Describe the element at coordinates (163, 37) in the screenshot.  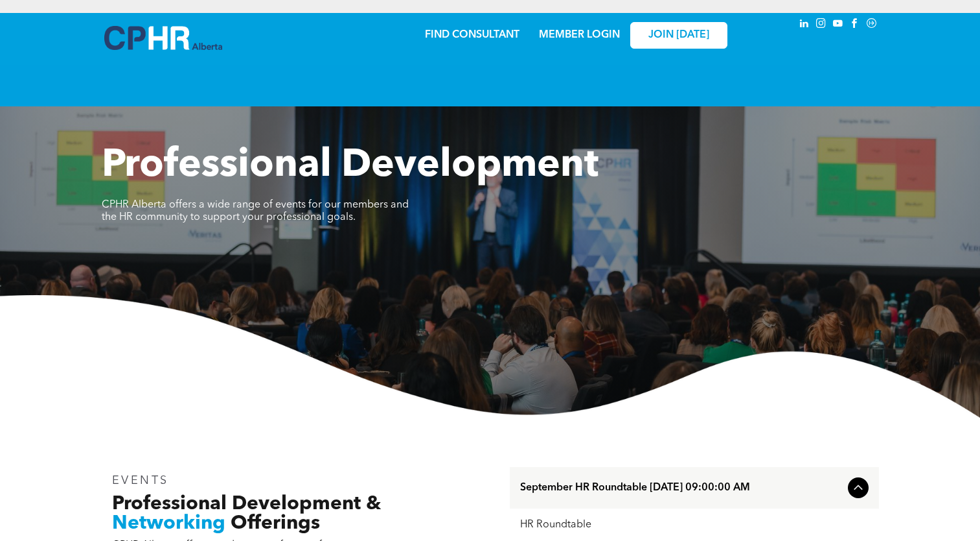
I see `img: A blue and white logo for cp alberta` at that location.